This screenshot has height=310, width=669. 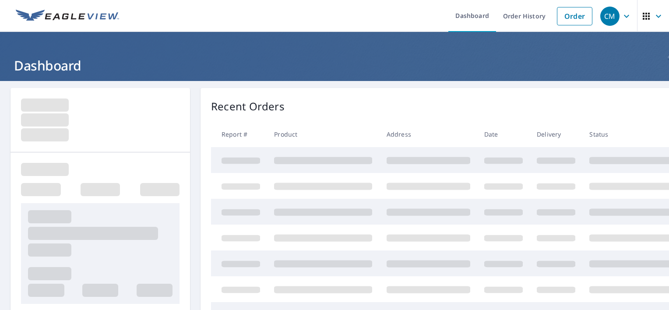 I want to click on th: Date, so click(x=503, y=134).